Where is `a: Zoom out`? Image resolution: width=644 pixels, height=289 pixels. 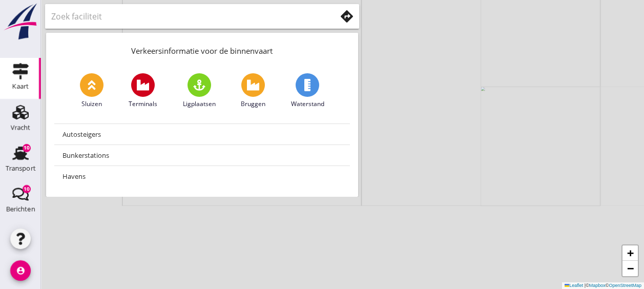 a: Zoom out is located at coordinates (630, 269).